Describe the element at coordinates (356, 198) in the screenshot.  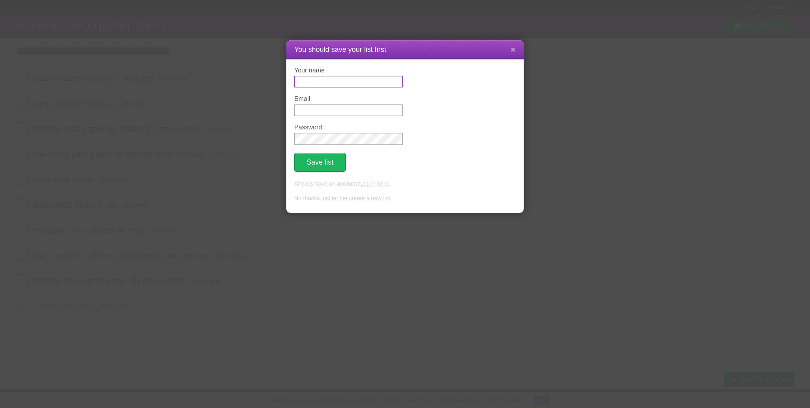
I see `a: just let me create a new list` at that location.